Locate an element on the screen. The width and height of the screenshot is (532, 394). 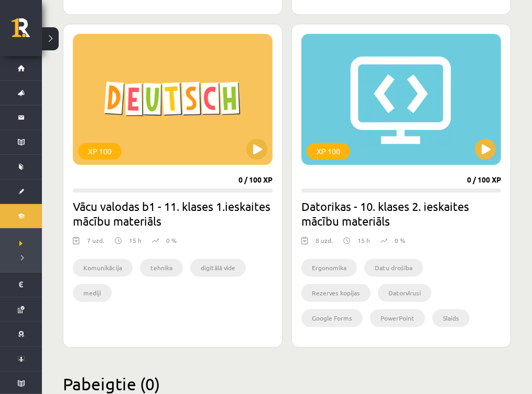
li: Rezerves kopijas is located at coordinates (336, 293).